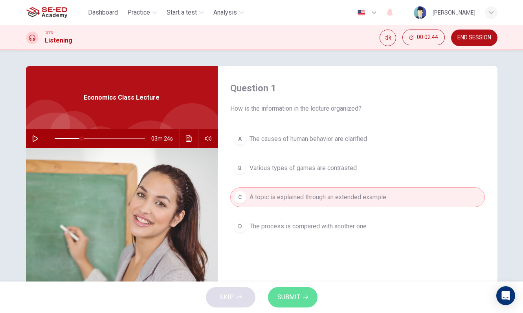  Describe the element at coordinates (293, 297) in the screenshot. I see `button: SUBMIT` at that location.